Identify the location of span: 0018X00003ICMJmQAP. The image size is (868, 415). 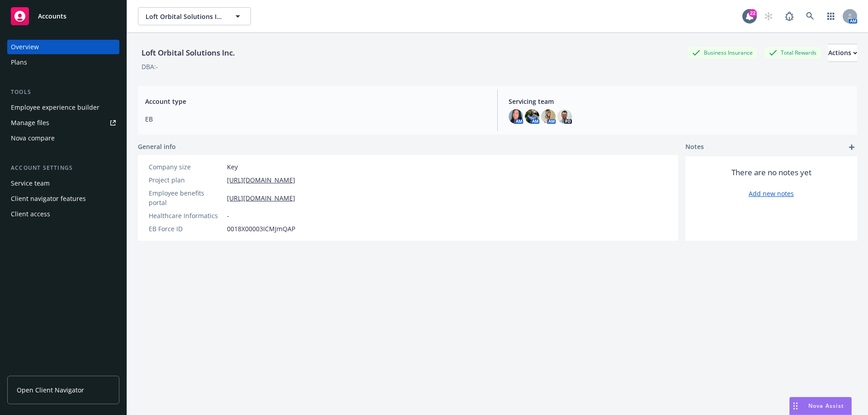
(261, 228).